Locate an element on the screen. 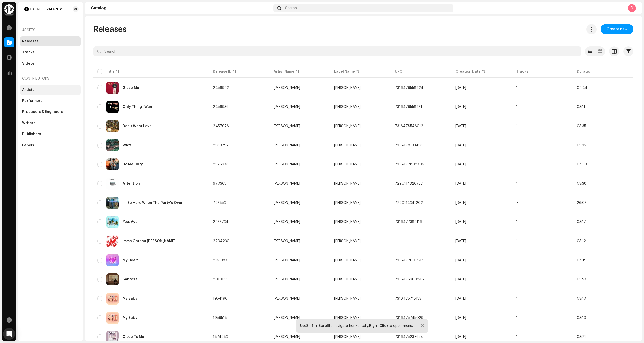 The image size is (644, 343). div: Open Intercom Messenger is located at coordinates (9, 334).